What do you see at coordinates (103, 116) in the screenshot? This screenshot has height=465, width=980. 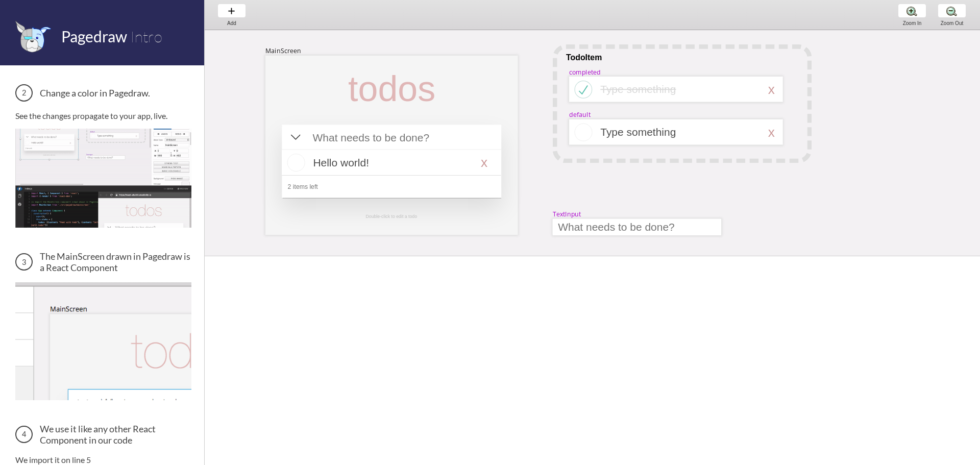 I see `p: See the changes propagate to your app, live.` at bounding box center [103, 116].